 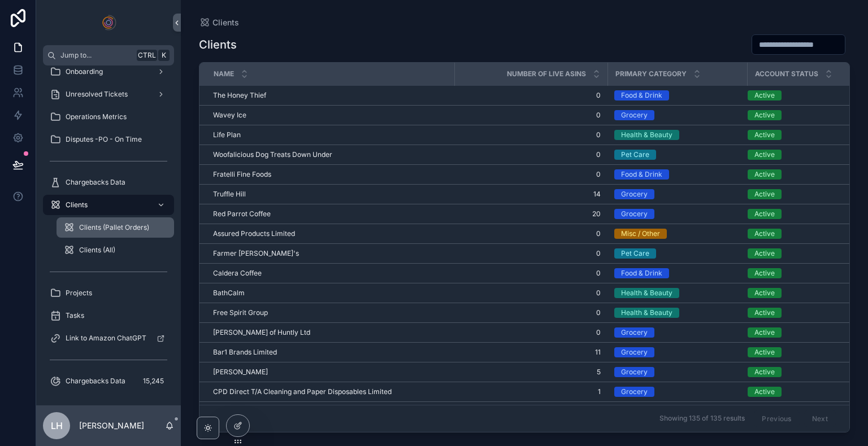 What do you see at coordinates (240, 96) in the screenshot?
I see `span: The Honey Thief` at bounding box center [240, 96].